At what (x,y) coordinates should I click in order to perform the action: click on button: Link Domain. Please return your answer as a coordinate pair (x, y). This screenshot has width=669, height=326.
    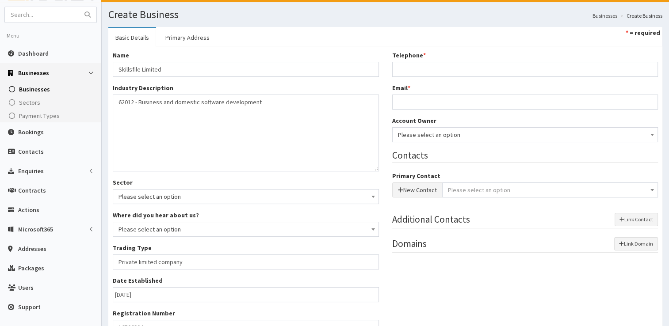
    Looking at the image, I should click on (636, 244).